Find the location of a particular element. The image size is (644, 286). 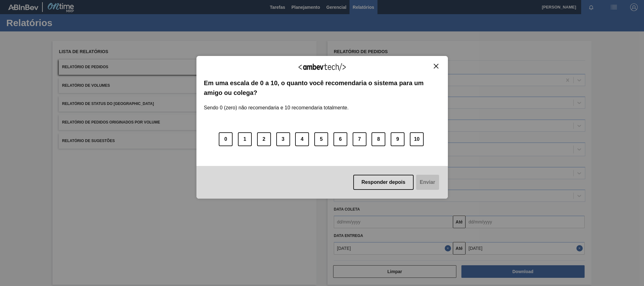

button: 9 is located at coordinates (398, 139).